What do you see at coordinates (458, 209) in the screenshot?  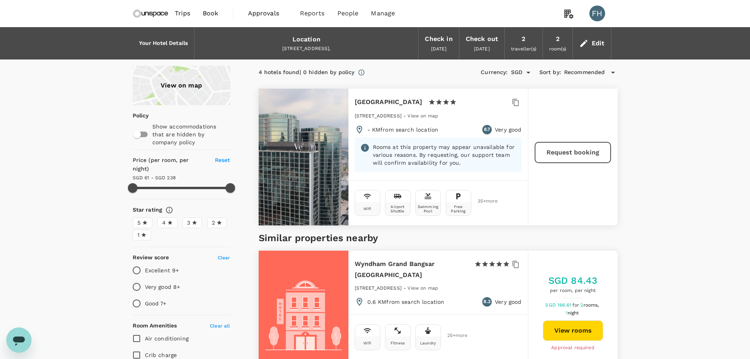 I see `div: Free Parking` at bounding box center [458, 209].